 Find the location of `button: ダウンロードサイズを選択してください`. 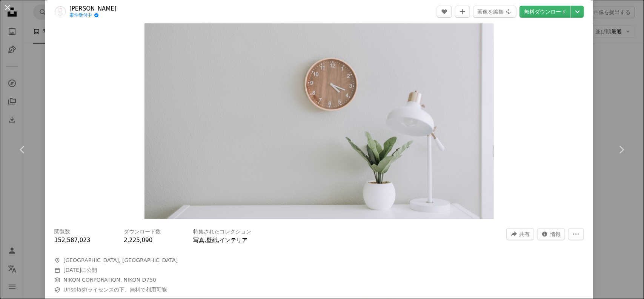

button: ダウンロードサイズを選択してください is located at coordinates (578, 12).